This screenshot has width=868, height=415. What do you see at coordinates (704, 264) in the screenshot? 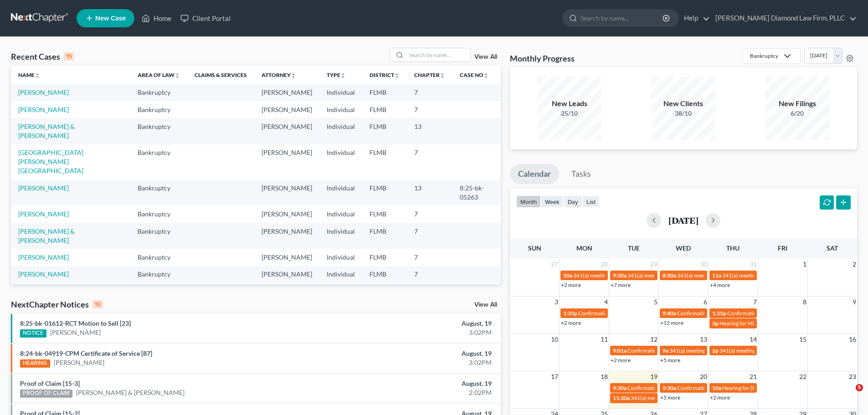
I see `span: 30` at bounding box center [704, 264].